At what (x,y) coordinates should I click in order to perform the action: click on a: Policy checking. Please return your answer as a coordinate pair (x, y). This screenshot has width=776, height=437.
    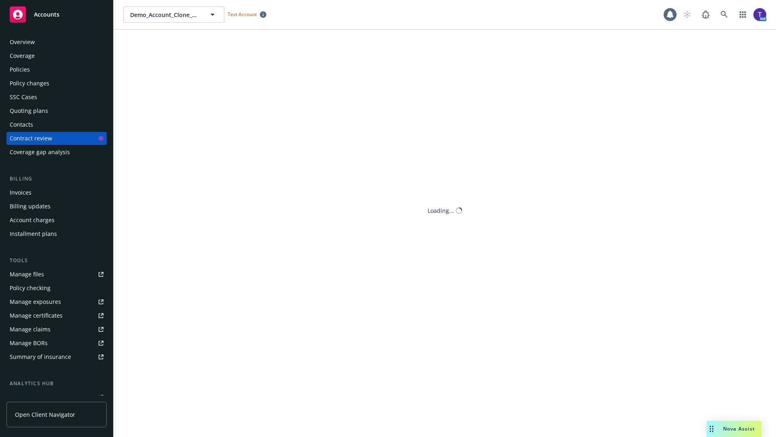
    Looking at the image, I should click on (57, 288).